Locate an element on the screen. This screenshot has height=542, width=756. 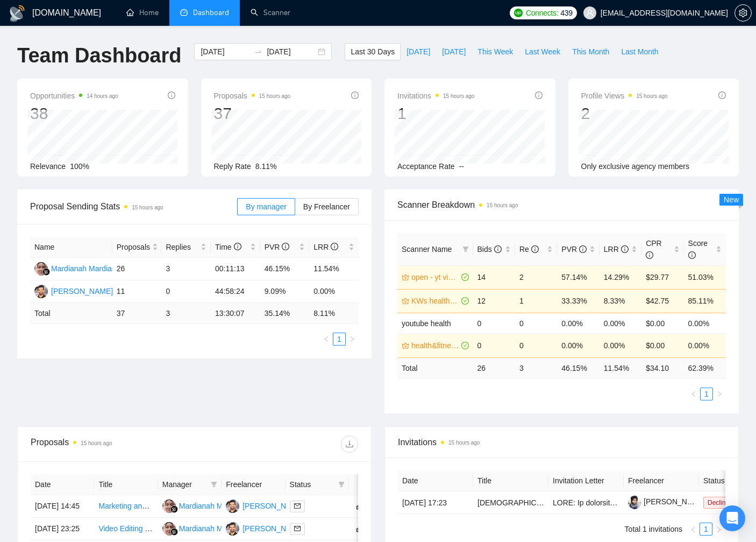
td: 14.29% is located at coordinates (621, 277).